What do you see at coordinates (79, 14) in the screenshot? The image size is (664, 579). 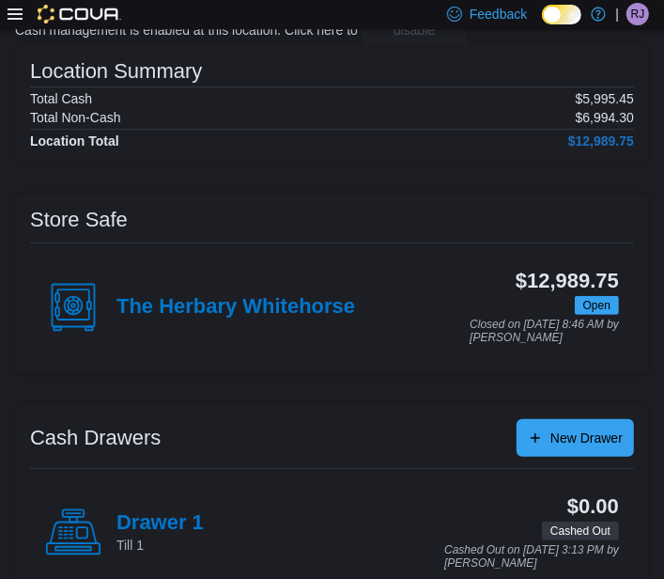 I see `img: Cova` at bounding box center [79, 14].